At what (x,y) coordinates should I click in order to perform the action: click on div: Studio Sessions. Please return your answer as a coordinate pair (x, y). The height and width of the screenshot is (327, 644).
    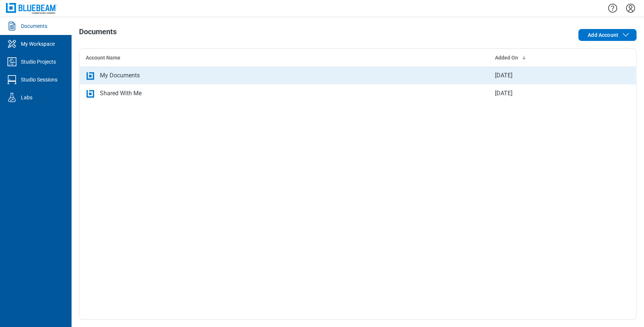
    Looking at the image, I should click on (39, 80).